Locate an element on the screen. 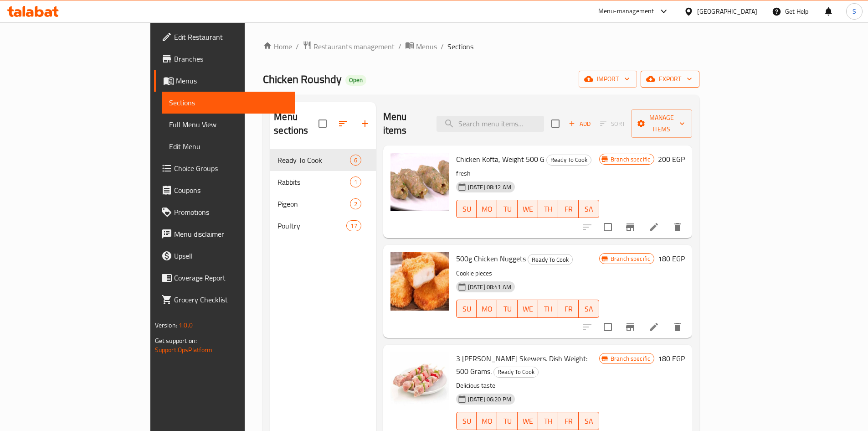  span: Select section first is located at coordinates (612, 124).